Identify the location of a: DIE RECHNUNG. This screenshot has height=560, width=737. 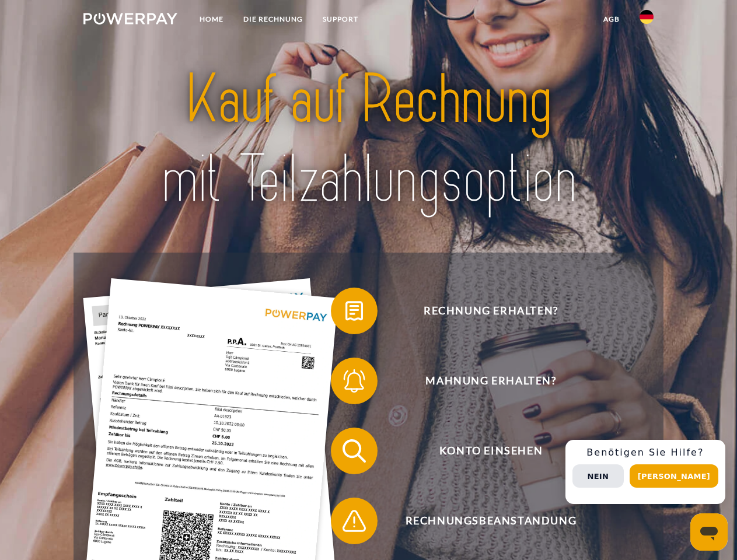
(273, 19).